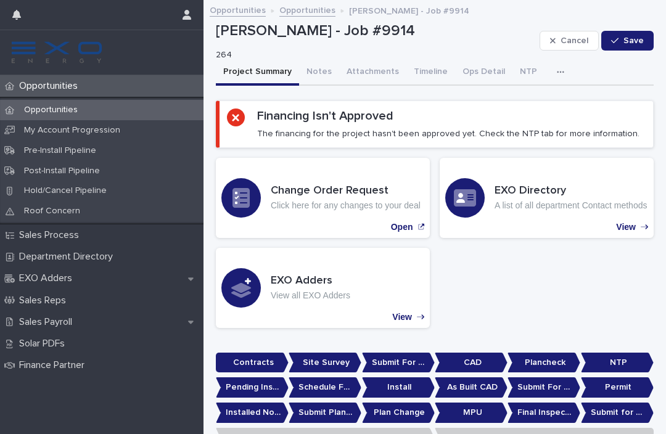  Describe the element at coordinates (68, 257) in the screenshot. I see `p: Department Directory` at that location.